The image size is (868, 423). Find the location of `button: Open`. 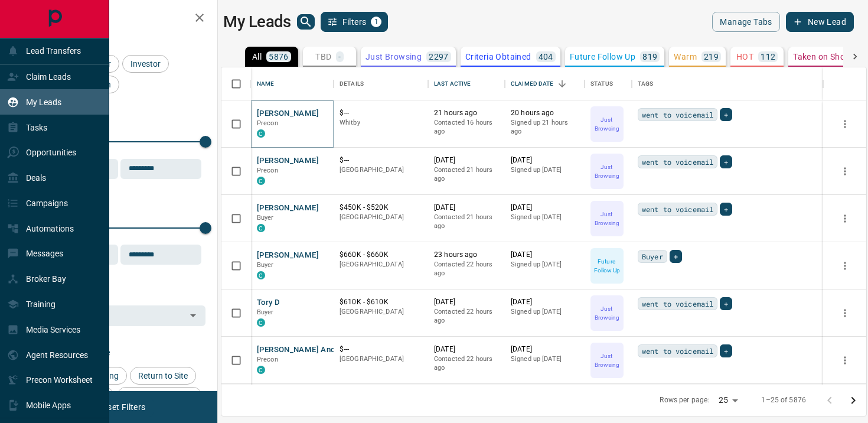

button: Open is located at coordinates (193, 315).